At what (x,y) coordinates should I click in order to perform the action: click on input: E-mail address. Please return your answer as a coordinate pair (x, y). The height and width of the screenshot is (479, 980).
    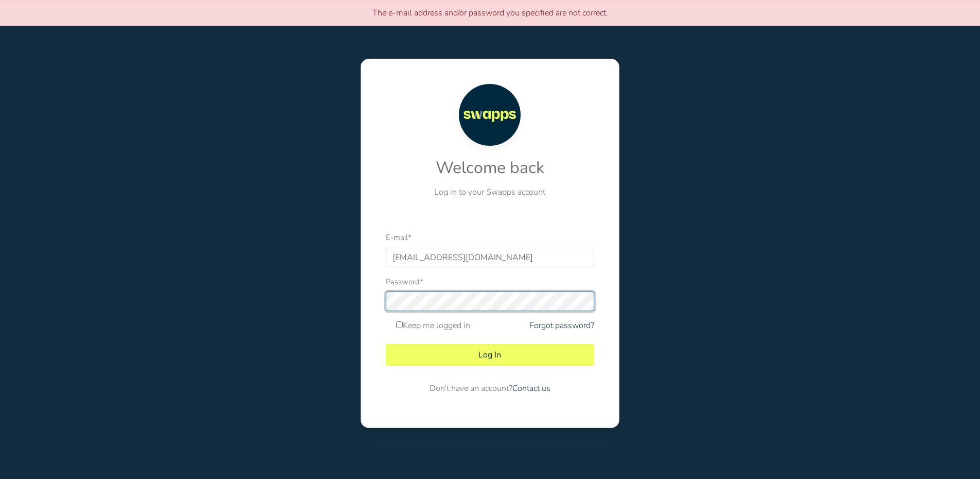
    Looking at the image, I should click on (490, 257).